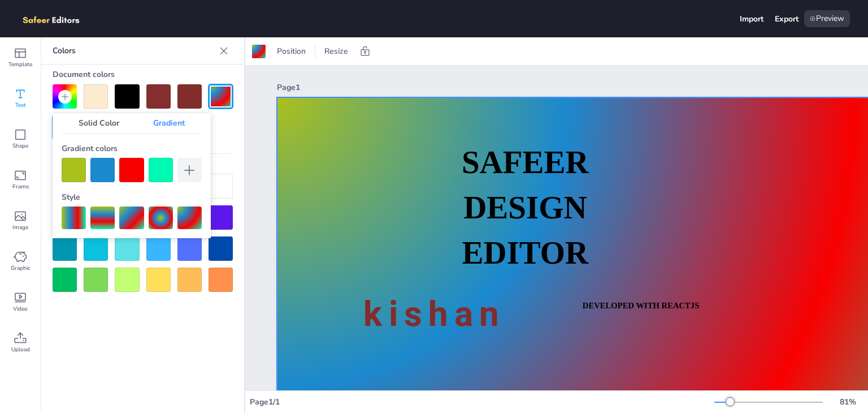 This screenshot has width=868, height=413. Describe the element at coordinates (20, 146) in the screenshot. I see `span: Shape` at that location.